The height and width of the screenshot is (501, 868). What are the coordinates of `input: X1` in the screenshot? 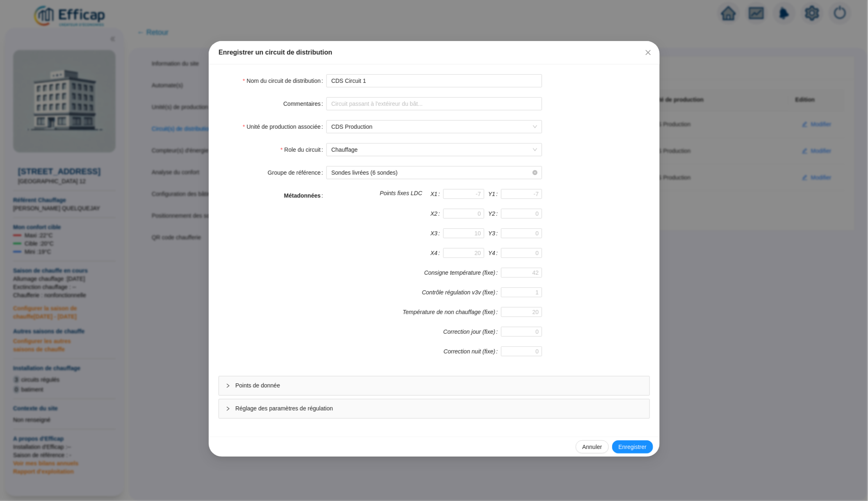 It's located at (463, 194).